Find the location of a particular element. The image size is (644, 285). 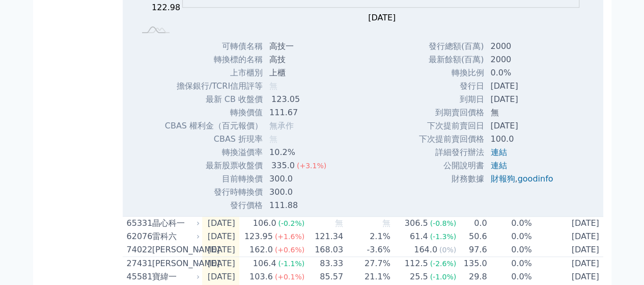

td: 下次提前賣回日 is located at coordinates (451, 126).